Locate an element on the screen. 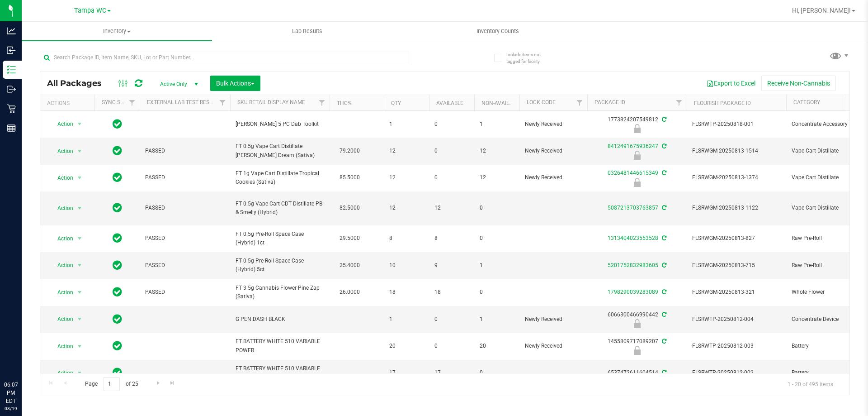 The height and width of the screenshot is (416, 868). p: 06:07 PM EDT is located at coordinates (11, 393).